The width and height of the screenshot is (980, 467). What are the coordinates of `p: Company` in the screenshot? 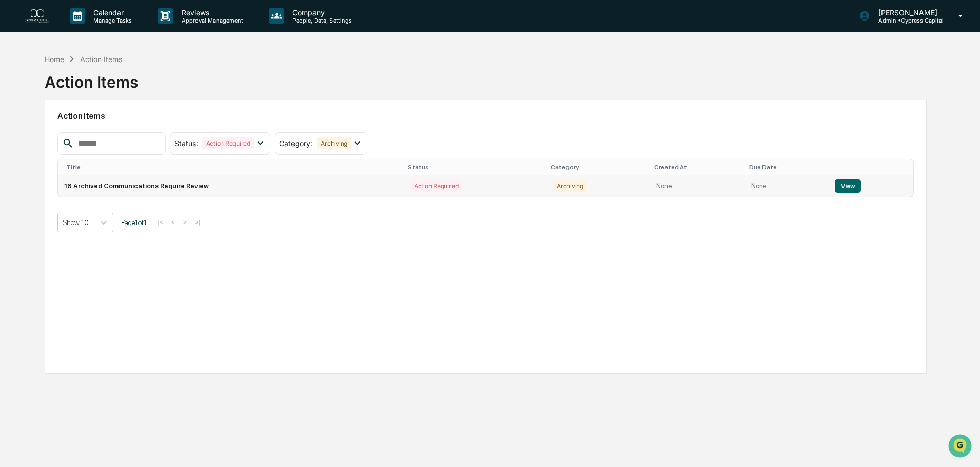 It's located at (321, 12).